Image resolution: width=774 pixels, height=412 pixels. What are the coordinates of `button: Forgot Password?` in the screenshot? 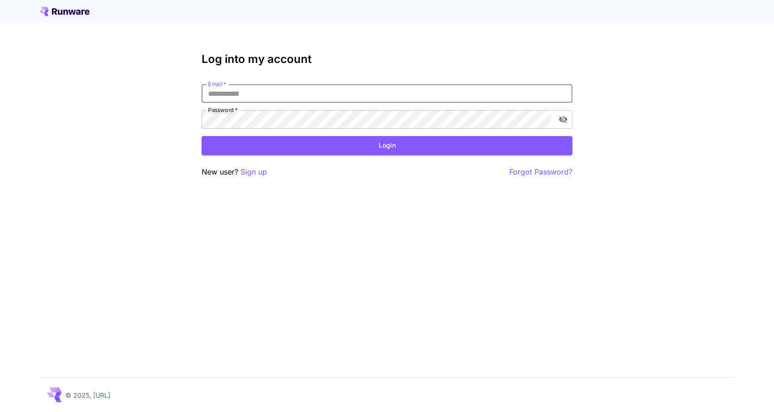 It's located at (541, 172).